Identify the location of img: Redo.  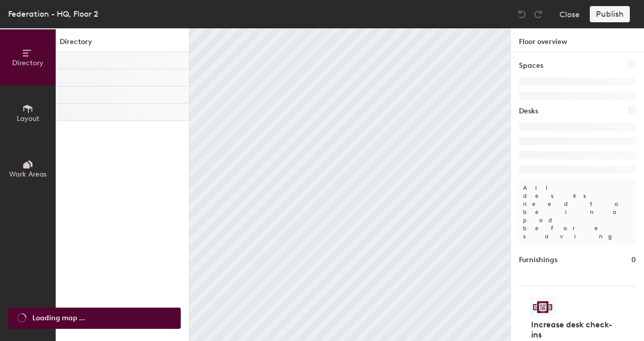
(538, 14).